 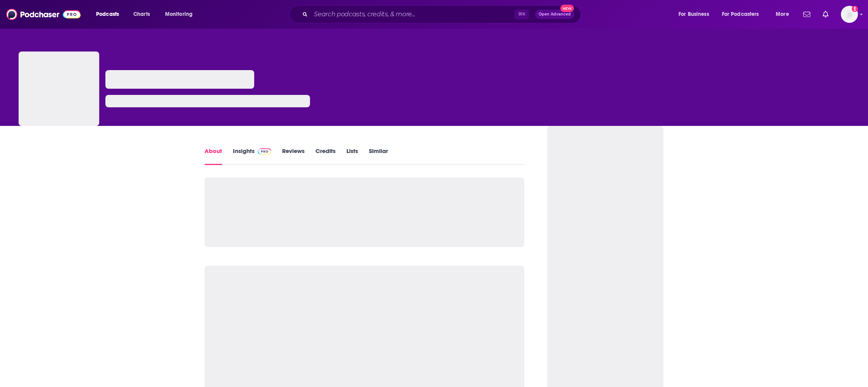 I want to click on a: Charts, so click(x=141, y=14).